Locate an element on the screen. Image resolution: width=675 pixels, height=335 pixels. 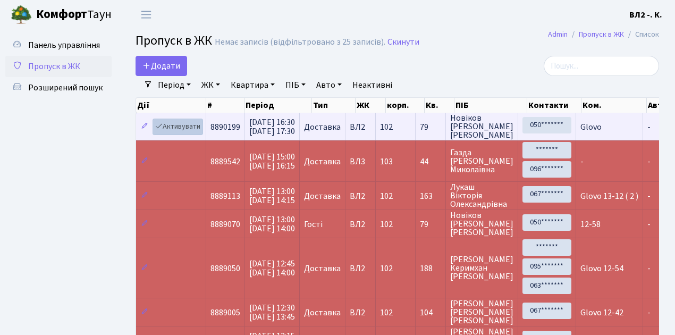
img: logo.png is located at coordinates (21, 15).